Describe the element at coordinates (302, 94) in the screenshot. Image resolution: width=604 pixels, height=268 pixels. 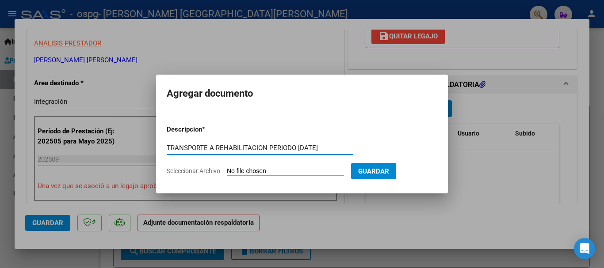
I see `h2: Agregar documento` at that location.